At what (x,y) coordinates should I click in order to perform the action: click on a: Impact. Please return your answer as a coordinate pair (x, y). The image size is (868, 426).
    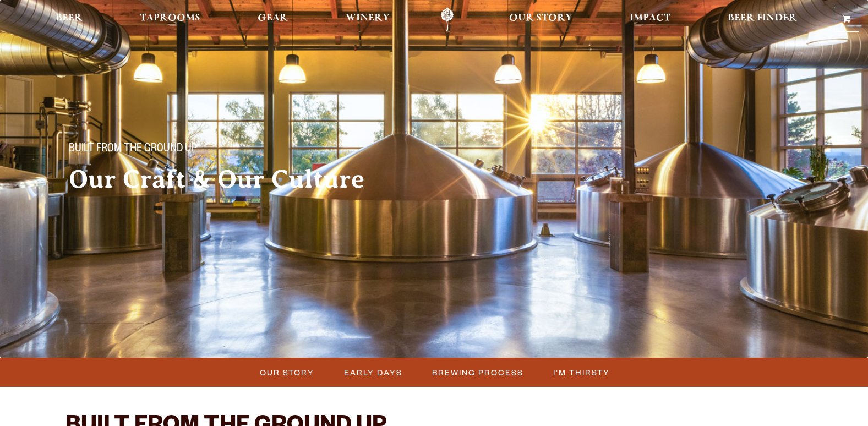
    Looking at the image, I should click on (651, 19).